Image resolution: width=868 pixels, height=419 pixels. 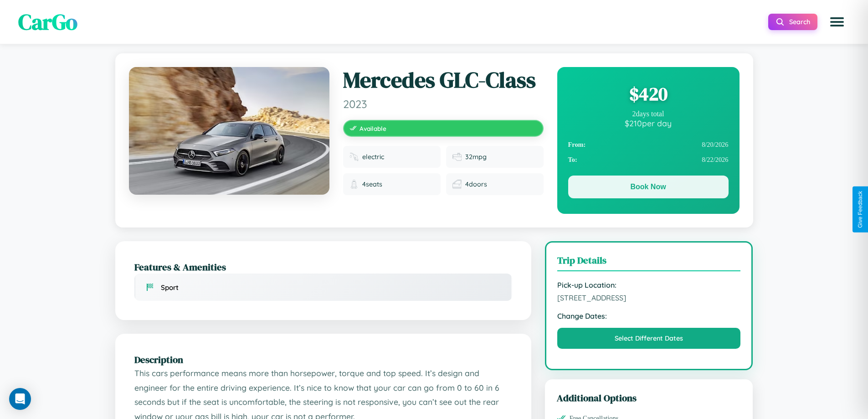 I want to click on strong: From:, so click(x=577, y=145).